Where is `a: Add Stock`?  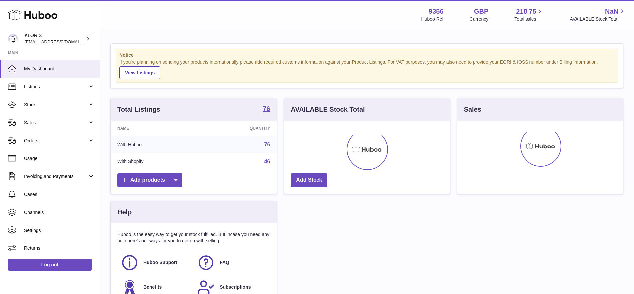 a: Add Stock is located at coordinates (309, 180).